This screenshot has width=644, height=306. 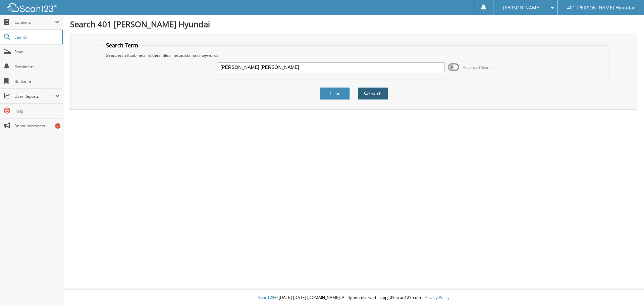 I want to click on span: User Reports, so click(x=35, y=96).